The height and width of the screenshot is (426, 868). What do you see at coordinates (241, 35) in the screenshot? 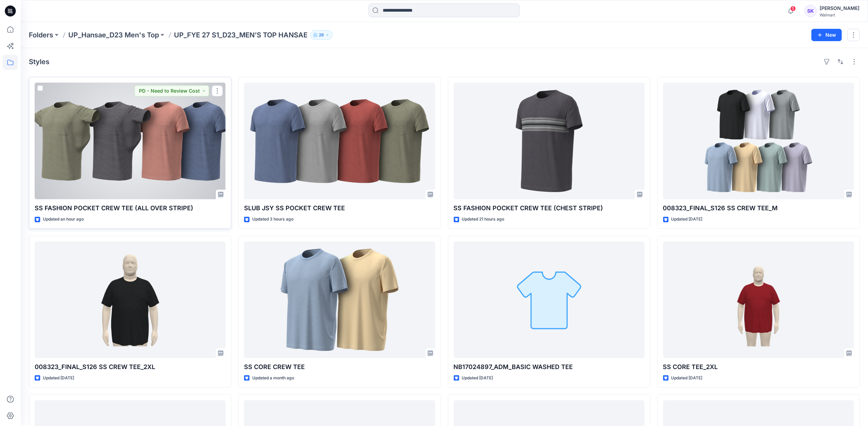
I see `p: UP_FYE 27 S1_D23_MEN’S TOP HANSAE` at bounding box center [241, 35].